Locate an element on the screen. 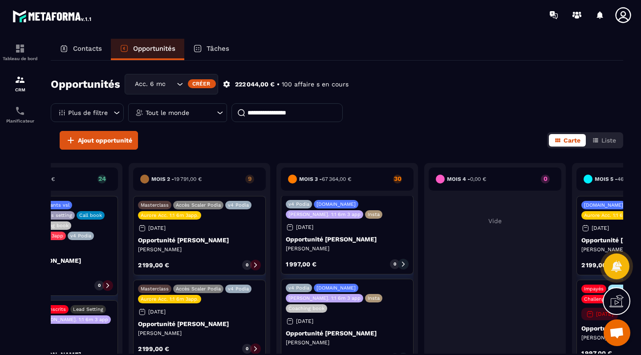 The width and height of the screenshot is (641, 355). button: Carte is located at coordinates (567, 140).